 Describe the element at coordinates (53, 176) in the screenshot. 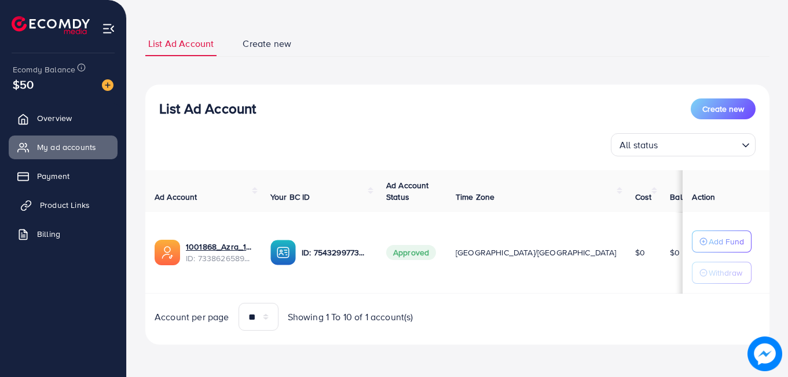

I see `span: Payment` at that location.